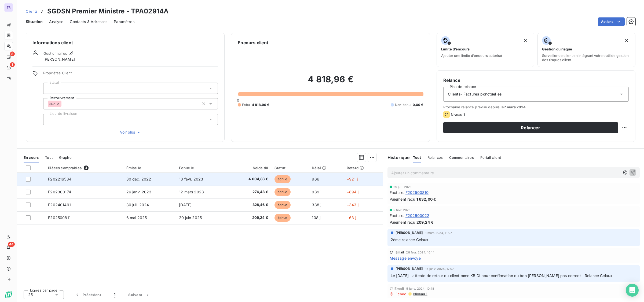 The width and height of the screenshot is (644, 302). Describe the element at coordinates (202, 168) in the screenshot. I see `div: Échue le` at that location.